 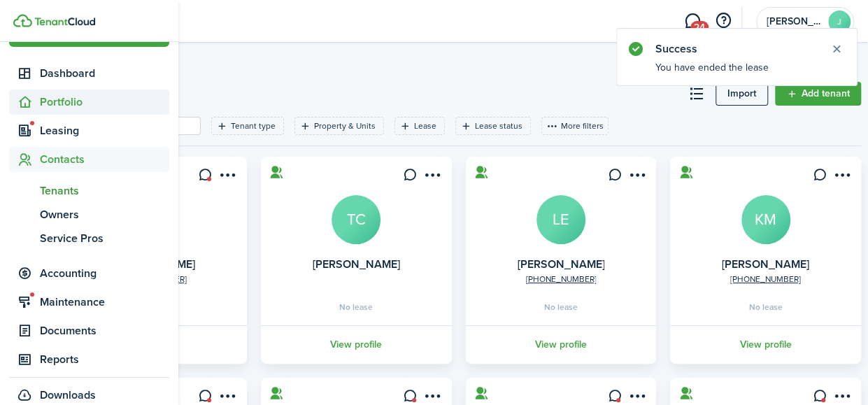 I want to click on a: Add tenant, so click(x=817, y=94).